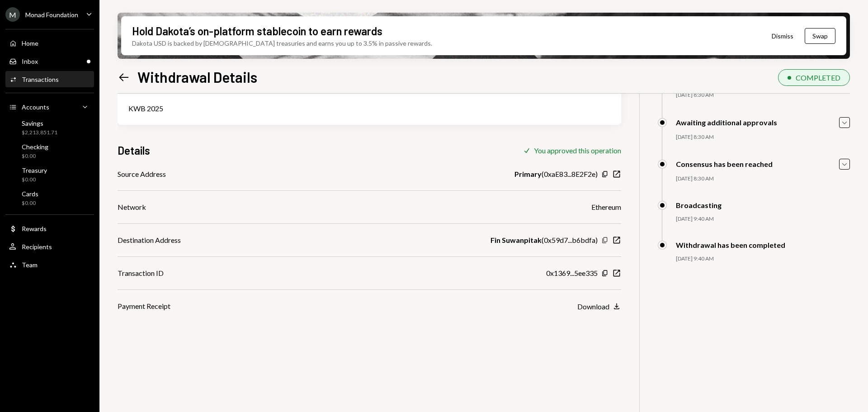 The height and width of the screenshot is (412, 868). I want to click on a: Transactions, so click(50, 79).